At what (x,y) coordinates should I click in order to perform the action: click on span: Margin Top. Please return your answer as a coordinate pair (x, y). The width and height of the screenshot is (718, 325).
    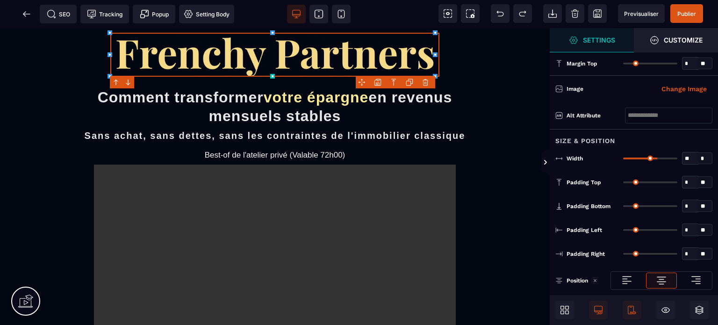
    Looking at the image, I should click on (582, 64).